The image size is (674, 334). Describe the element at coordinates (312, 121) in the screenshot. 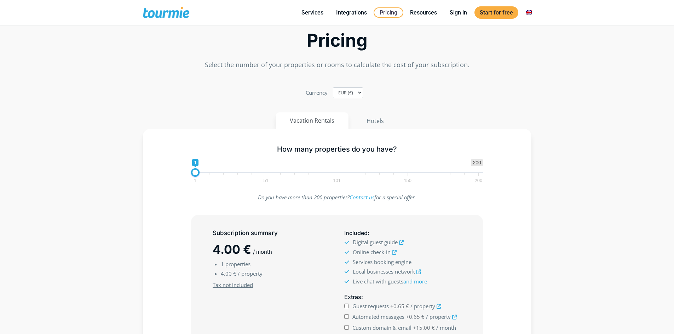

I see `button: Vacation Rentals` at that location.